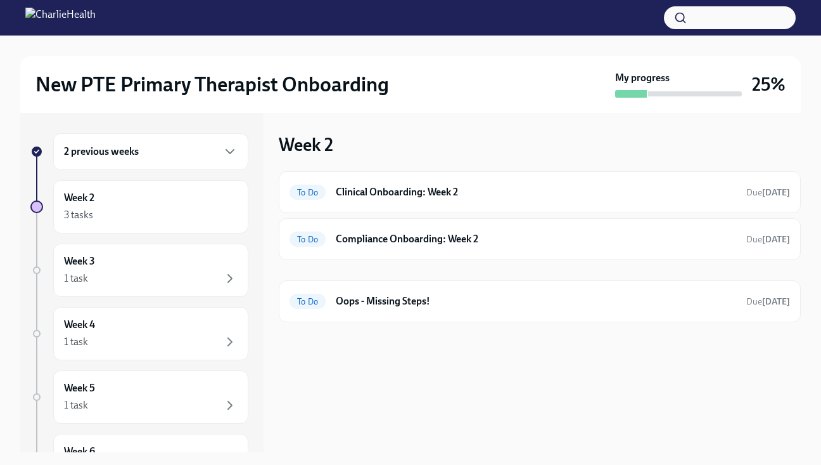 This screenshot has width=821, height=465. What do you see at coordinates (306, 144) in the screenshot?
I see `h3: Week 2` at bounding box center [306, 144].